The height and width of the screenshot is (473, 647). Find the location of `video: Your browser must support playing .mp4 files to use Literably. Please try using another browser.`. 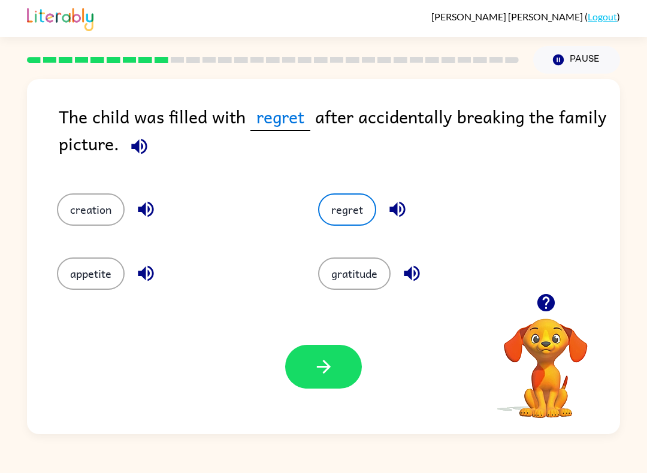

video: Your browser must support playing .mp4 files to use Literably. Please try using another browser. is located at coordinates (546, 360).